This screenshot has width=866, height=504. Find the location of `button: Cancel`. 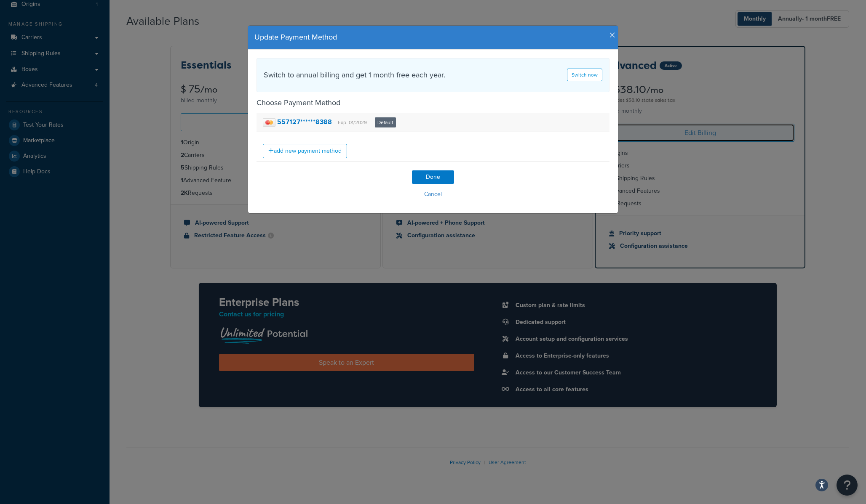

button: Cancel is located at coordinates (433, 195).